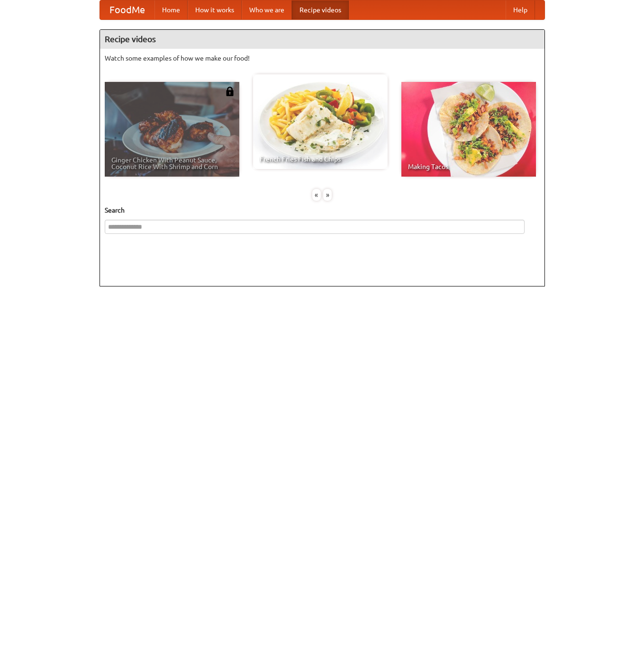 This screenshot has width=644, height=670. I want to click on span: Making Tacos, so click(469, 167).